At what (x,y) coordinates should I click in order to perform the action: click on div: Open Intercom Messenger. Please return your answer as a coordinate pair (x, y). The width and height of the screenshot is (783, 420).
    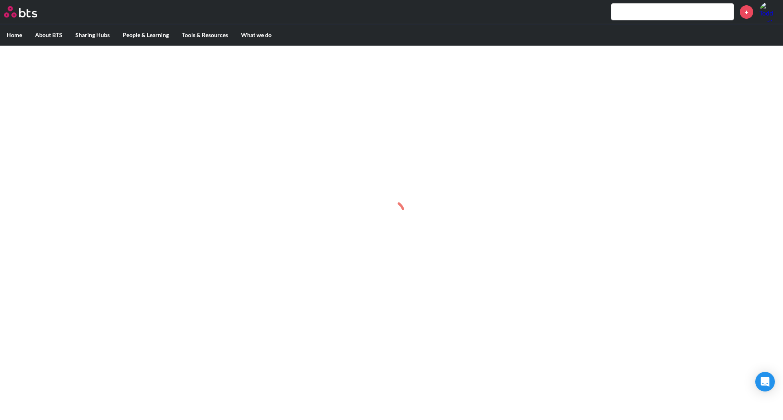
    Looking at the image, I should click on (765, 382).